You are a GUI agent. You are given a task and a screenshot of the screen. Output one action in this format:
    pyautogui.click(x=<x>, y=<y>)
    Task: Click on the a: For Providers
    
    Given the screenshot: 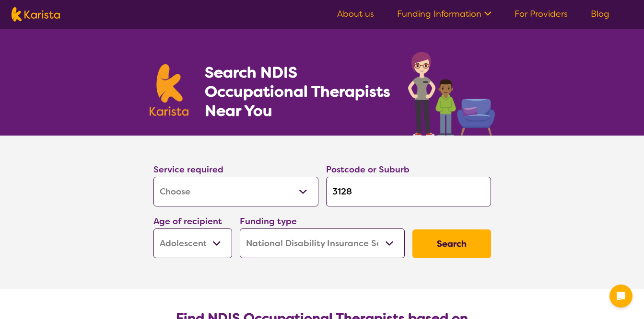 What is the action you would take?
    pyautogui.click(x=541, y=14)
    